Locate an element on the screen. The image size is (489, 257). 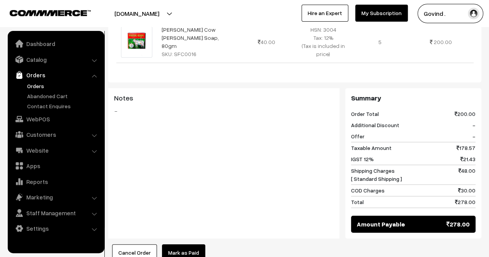
div: SKU: SFC0016 is located at coordinates (198, 54).